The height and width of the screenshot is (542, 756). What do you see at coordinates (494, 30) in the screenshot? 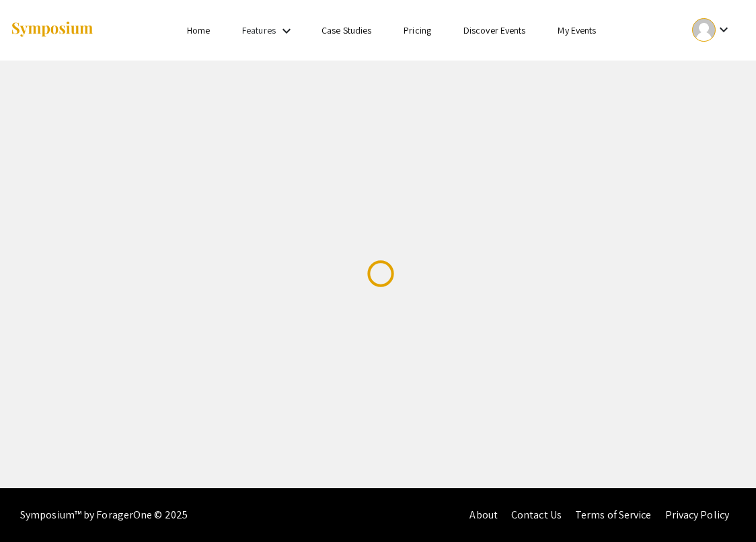
I see `a: Discover Events` at bounding box center [494, 30].